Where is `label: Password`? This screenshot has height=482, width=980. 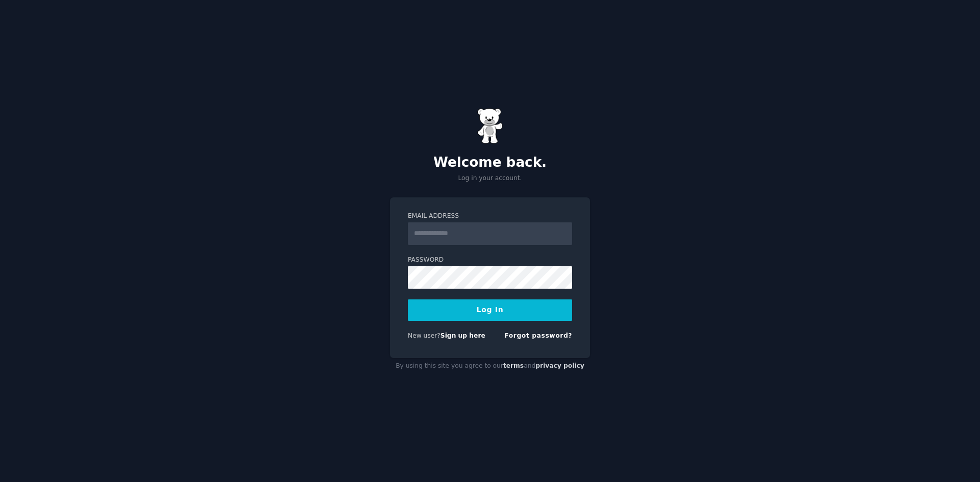
label: Password is located at coordinates (490, 260).